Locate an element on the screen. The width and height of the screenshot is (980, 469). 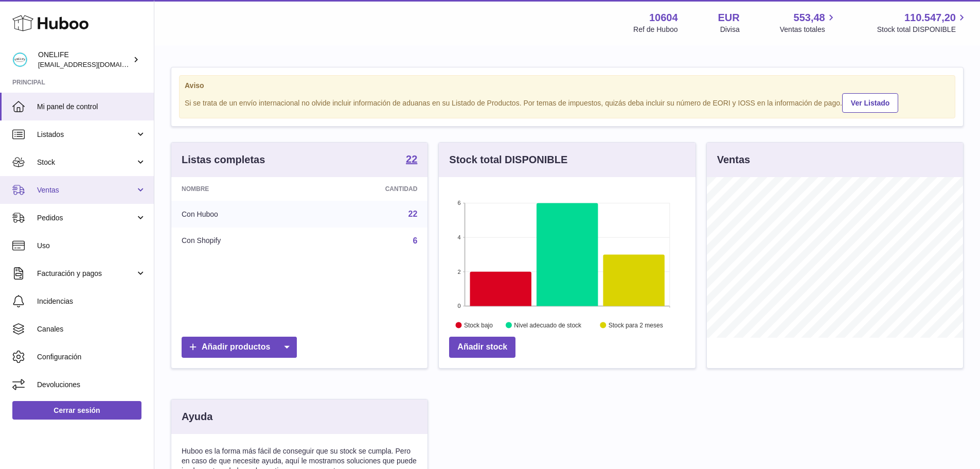
td: Con Shopify is located at coordinates (239, 241).